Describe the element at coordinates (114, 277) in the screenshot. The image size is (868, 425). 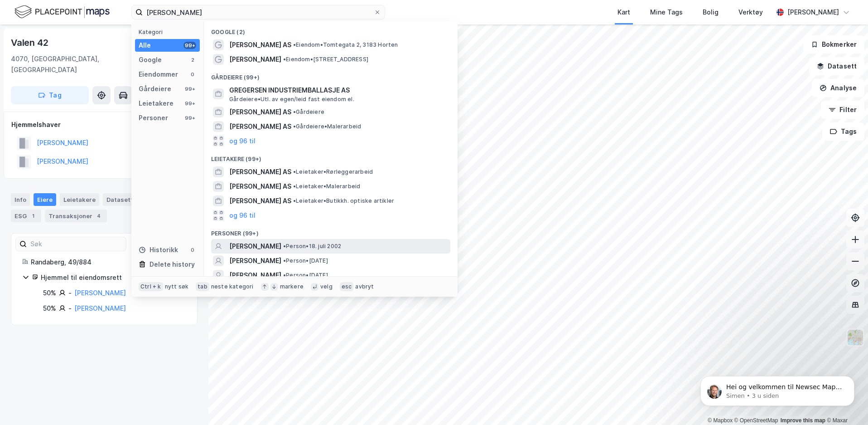
I see `div: Hjemmel til eiendomsrett` at that location.